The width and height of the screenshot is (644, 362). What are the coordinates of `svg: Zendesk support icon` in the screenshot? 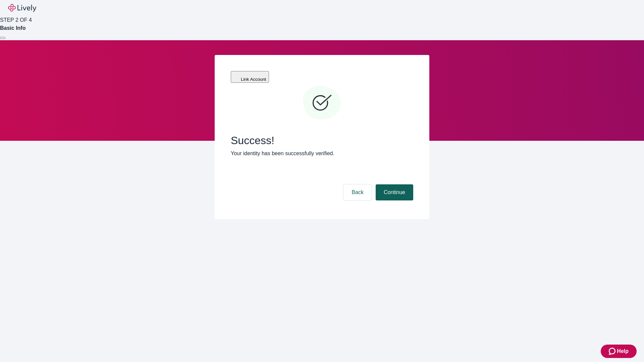 It's located at (613, 351).